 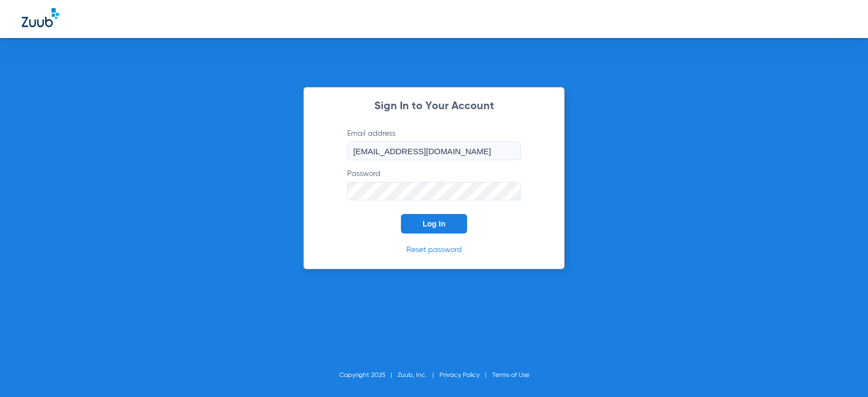 What do you see at coordinates (434, 223) in the screenshot?
I see `span: Log In` at bounding box center [434, 223].